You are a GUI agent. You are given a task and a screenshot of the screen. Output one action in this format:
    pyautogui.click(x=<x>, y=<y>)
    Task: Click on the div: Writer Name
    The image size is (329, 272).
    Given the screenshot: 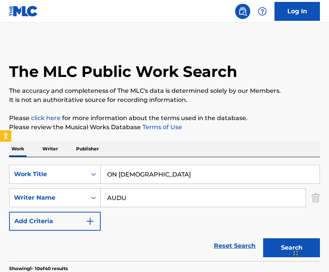 What is the action you would take?
    pyautogui.click(x=48, y=198)
    